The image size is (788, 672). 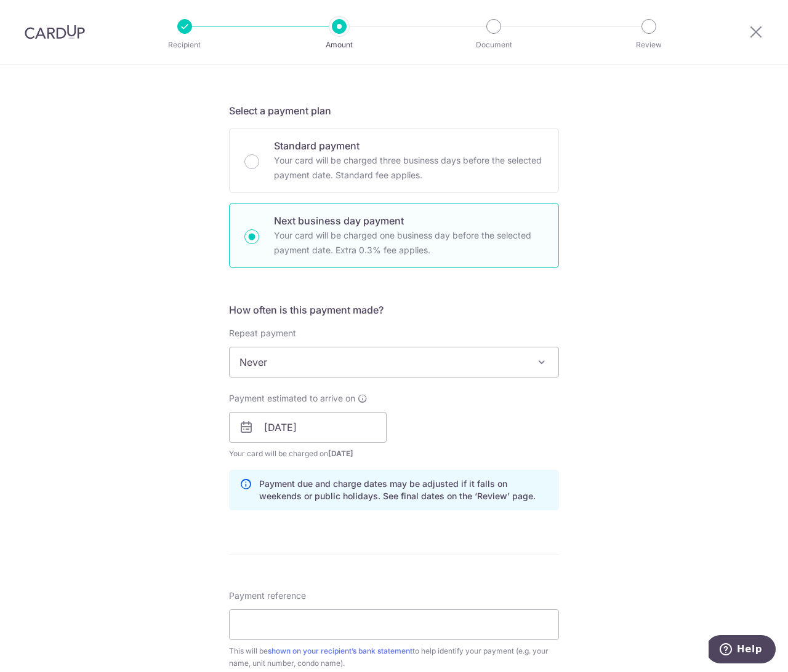 What do you see at coordinates (394, 362) in the screenshot?
I see `span: Never` at bounding box center [394, 362].